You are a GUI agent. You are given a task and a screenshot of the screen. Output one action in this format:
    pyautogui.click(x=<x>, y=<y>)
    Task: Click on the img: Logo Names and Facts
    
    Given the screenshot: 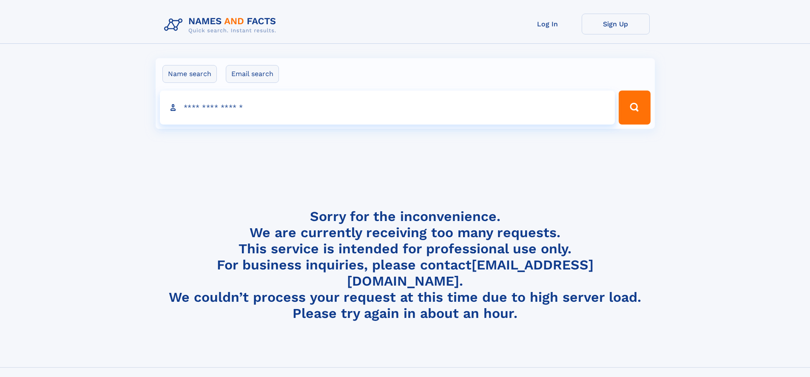 What is the action you would take?
    pyautogui.click(x=222, y=25)
    